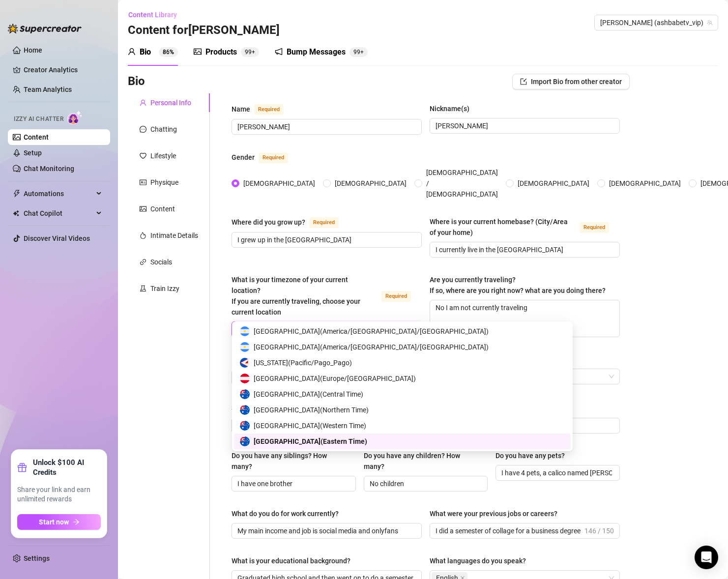  What do you see at coordinates (63, 70) in the screenshot?
I see `a: Creator Analytics` at bounding box center [63, 70].